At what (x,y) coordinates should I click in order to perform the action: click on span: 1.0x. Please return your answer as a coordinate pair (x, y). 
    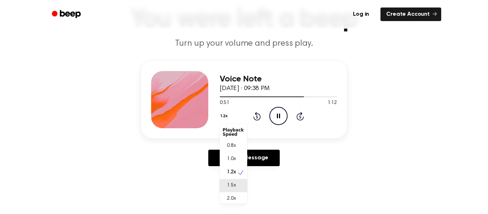
    Looking at the image, I should click on (231, 159).